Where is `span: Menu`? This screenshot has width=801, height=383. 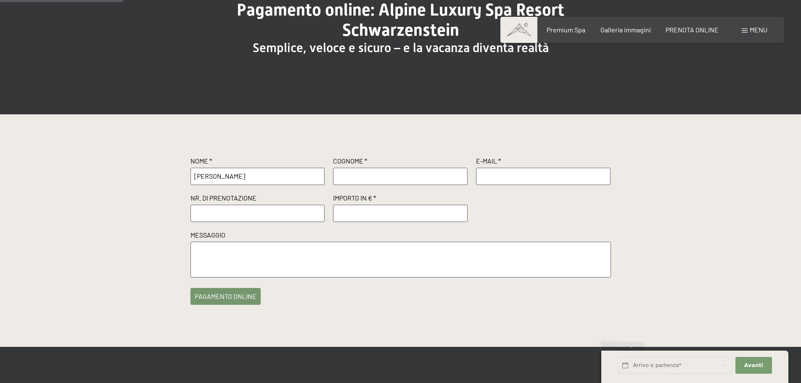 span: Menu is located at coordinates (759, 29).